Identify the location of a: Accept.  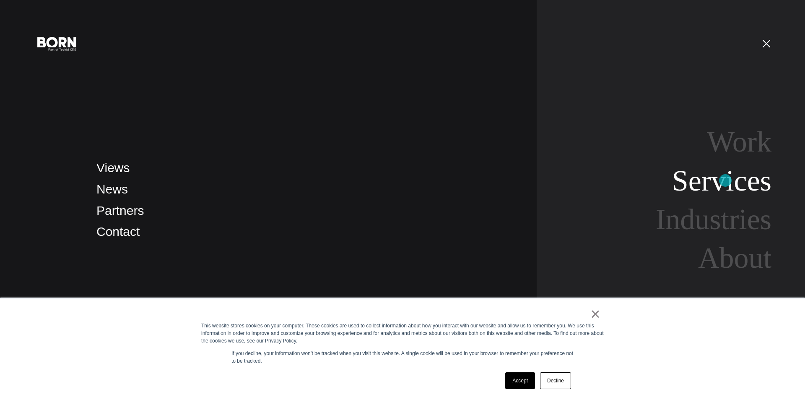
(520, 380).